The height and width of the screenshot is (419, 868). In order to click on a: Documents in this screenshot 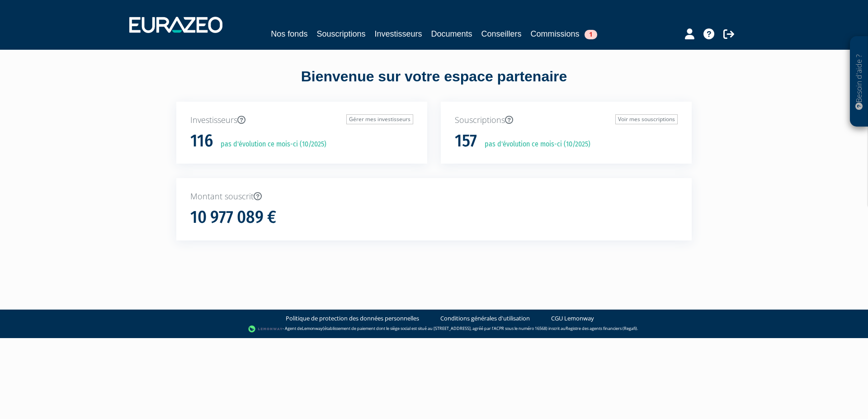, I will do `click(452, 34)`.